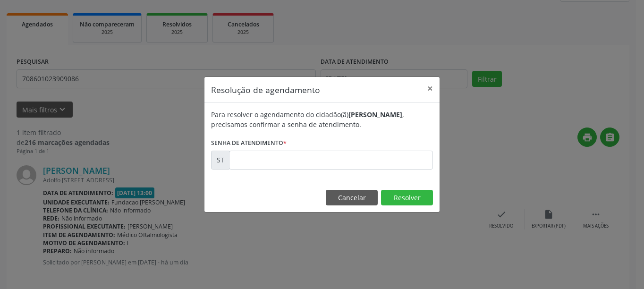  I want to click on button: Close, so click(430, 89).